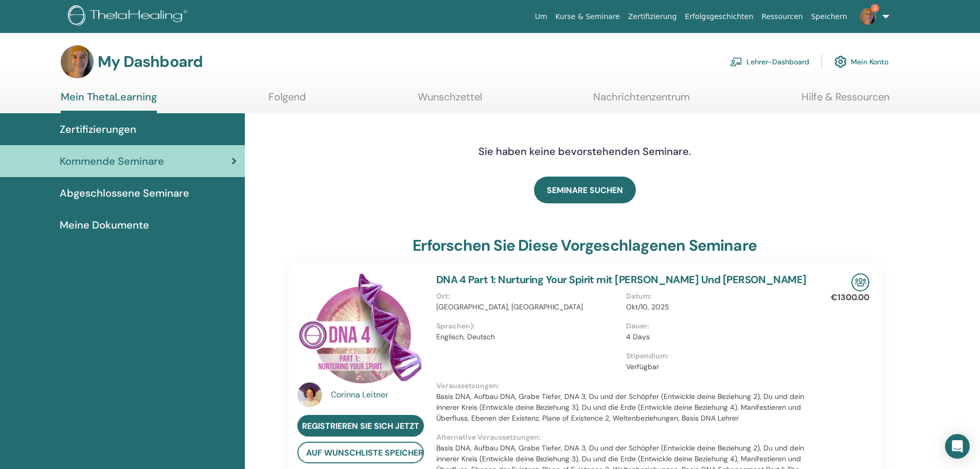  I want to click on h3: My Dashboard, so click(150, 62).